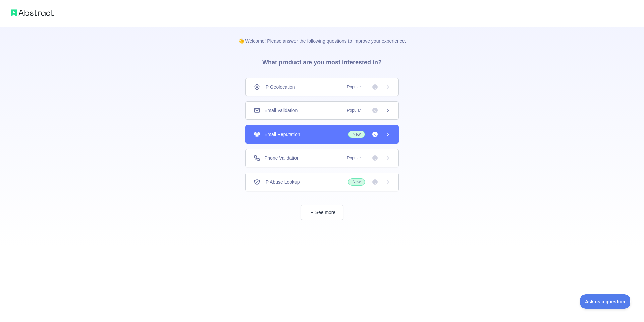 The width and height of the screenshot is (644, 322). What do you see at coordinates (322, 36) in the screenshot?
I see `p: 👋 Welcome! Please answer the following questions to improve your experience.` at bounding box center [322, 36].